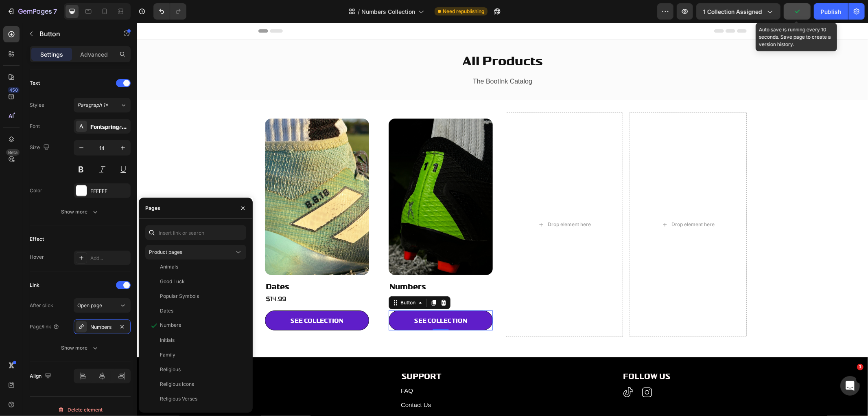 This screenshot has width=868, height=416. What do you see at coordinates (93, 105) in the screenshot?
I see `span: Paragraph 1*` at bounding box center [93, 105].